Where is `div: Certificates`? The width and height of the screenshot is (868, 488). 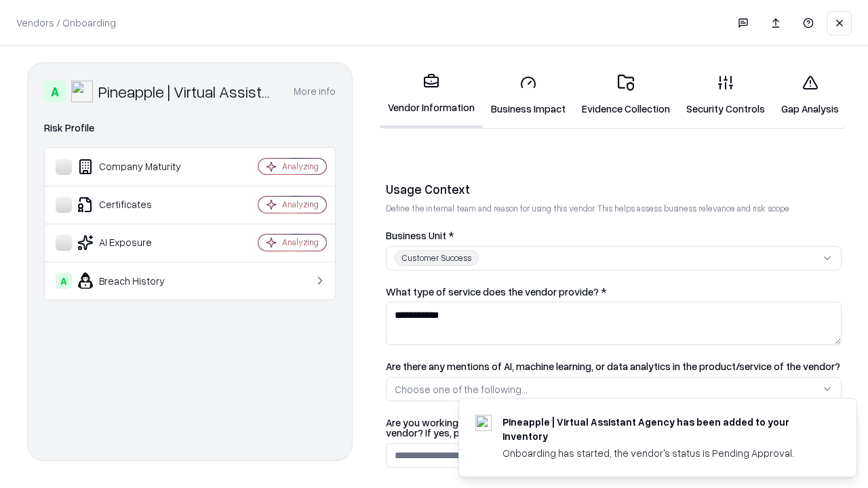 div: Certificates is located at coordinates (136, 205).